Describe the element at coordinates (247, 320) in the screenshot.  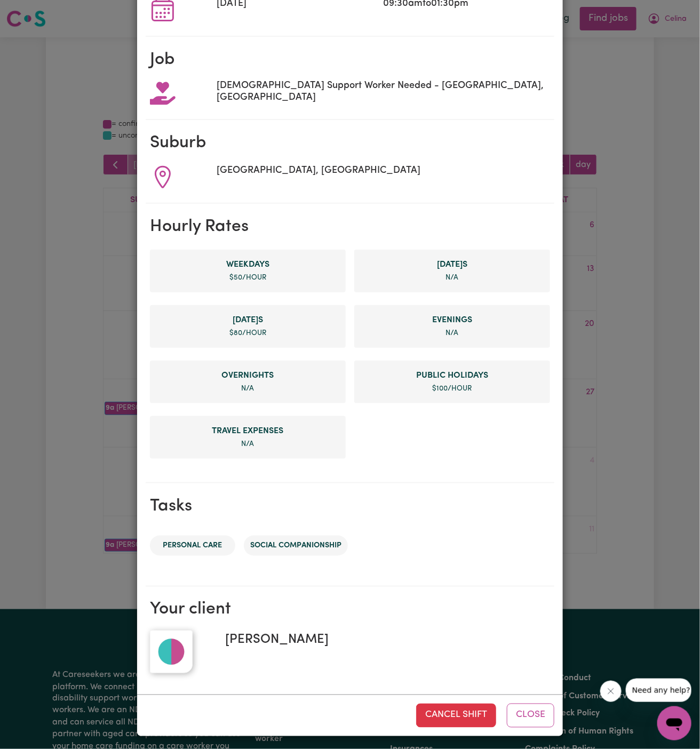
I see `span: Sunday rate` at that location.